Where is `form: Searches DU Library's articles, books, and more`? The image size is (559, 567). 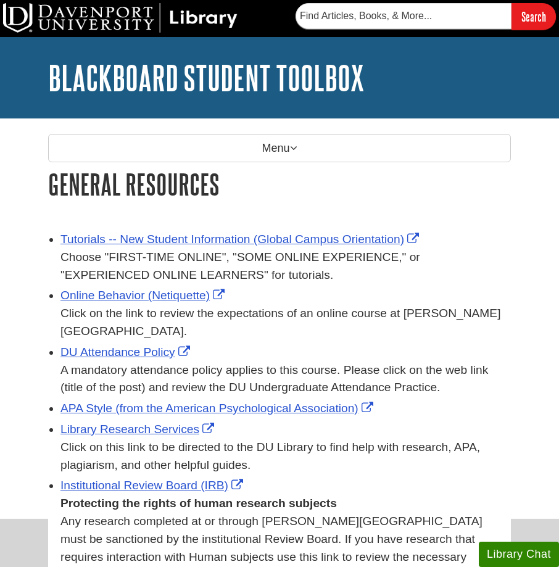
form: Searches DU Library's articles, books, and more is located at coordinates (425, 16).